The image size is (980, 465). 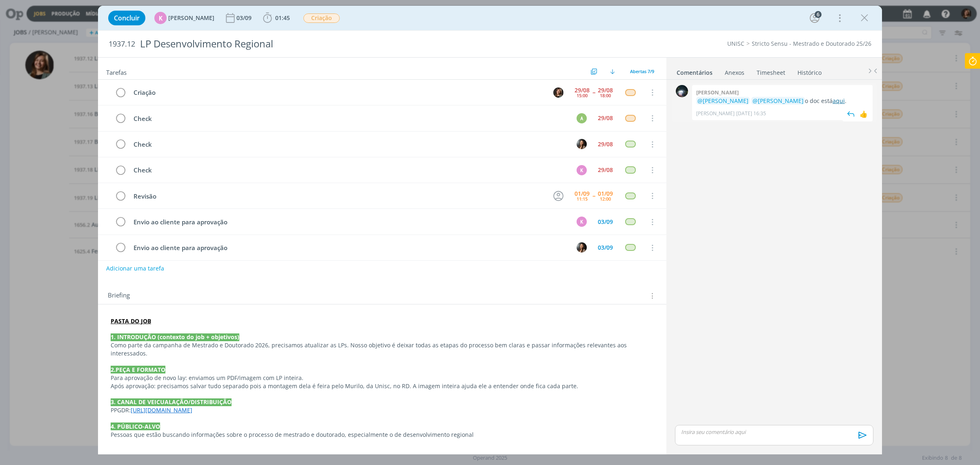 I want to click on a: aqui, so click(x=839, y=100).